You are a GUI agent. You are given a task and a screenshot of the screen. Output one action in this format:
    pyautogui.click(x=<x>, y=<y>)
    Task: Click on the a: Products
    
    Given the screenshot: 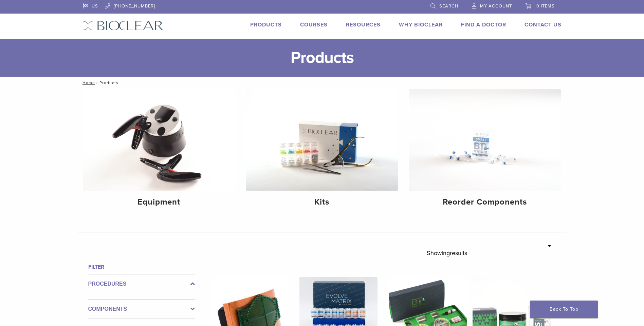 What is the action you would take?
    pyautogui.click(x=266, y=25)
    